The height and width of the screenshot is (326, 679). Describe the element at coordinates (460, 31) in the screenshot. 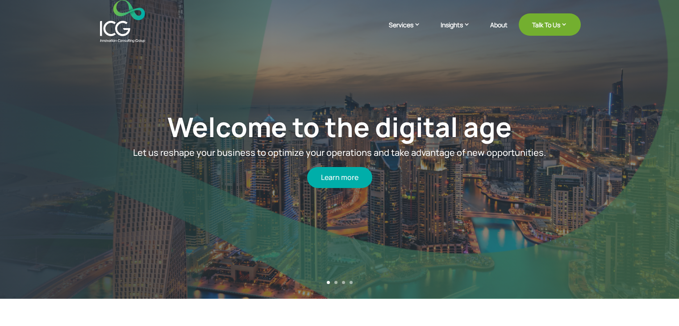

I see `a: Insights` at that location.